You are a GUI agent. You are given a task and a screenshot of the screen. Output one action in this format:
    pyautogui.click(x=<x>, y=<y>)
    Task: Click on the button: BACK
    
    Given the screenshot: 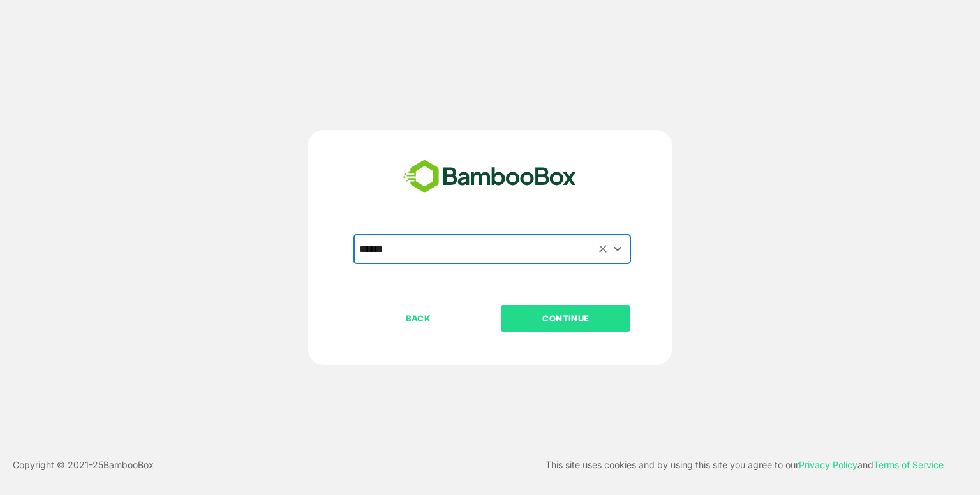 What is the action you would take?
    pyautogui.click(x=418, y=319)
    